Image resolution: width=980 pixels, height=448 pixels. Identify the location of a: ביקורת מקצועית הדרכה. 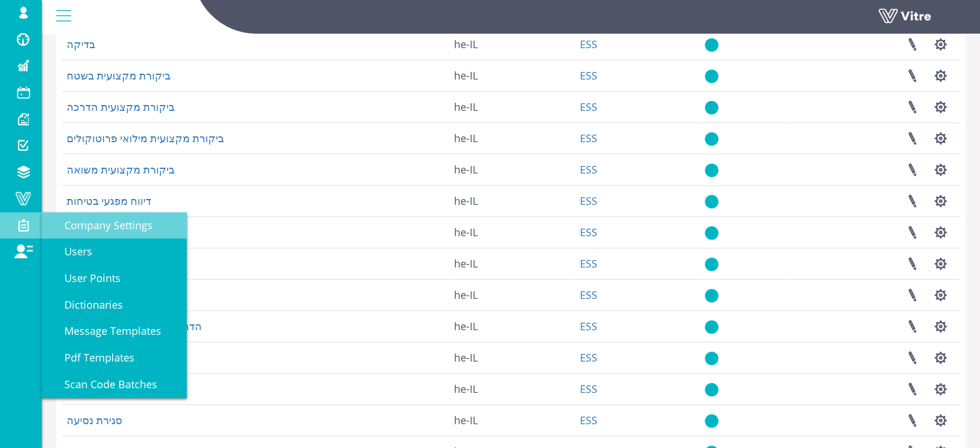
(121, 106).